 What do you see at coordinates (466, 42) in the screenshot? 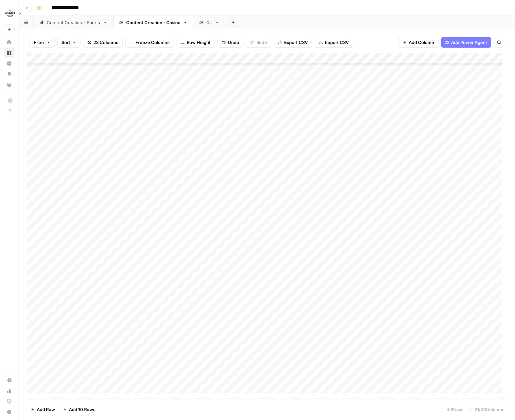
I see `button: Add Power Agent` at bounding box center [466, 42].